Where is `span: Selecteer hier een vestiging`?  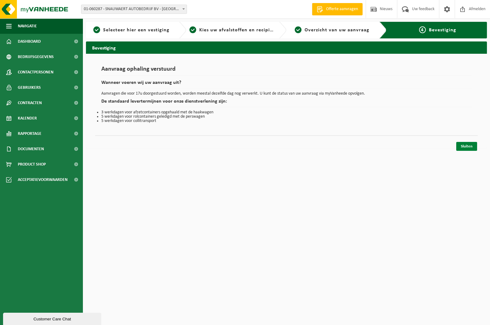 span: Selecteer hier een vestiging is located at coordinates (136, 30).